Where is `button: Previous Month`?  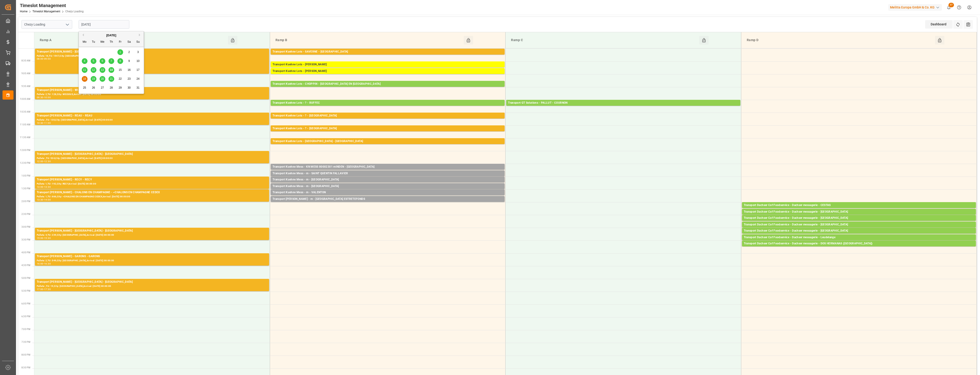
button: Previous Month is located at coordinates (82, 35).